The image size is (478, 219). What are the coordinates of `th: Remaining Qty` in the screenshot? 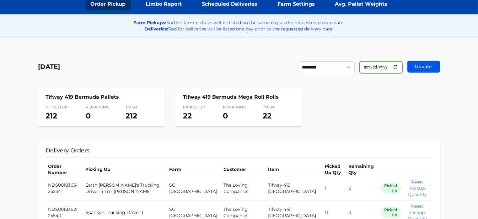 It's located at (362, 169).